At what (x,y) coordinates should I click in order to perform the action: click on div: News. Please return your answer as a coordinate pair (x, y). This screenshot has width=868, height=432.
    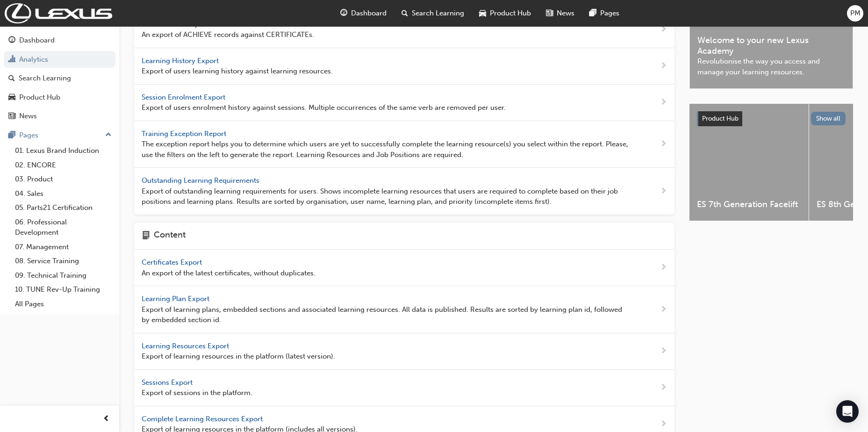
    Looking at the image, I should click on (28, 116).